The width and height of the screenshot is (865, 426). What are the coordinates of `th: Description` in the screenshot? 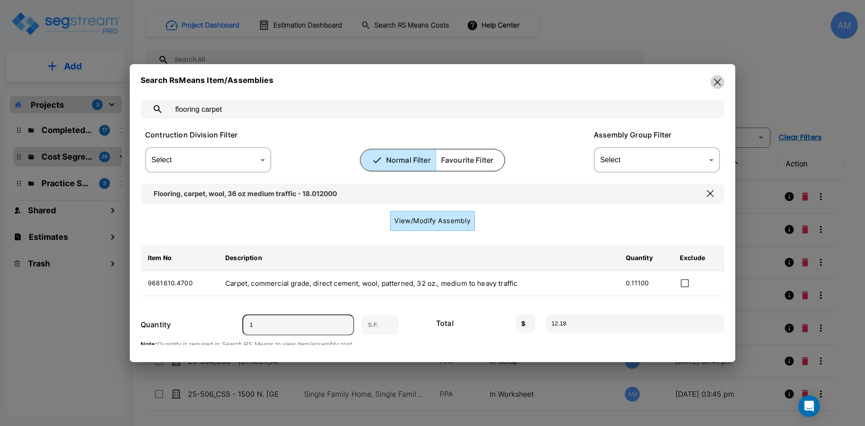 It's located at (418, 258).